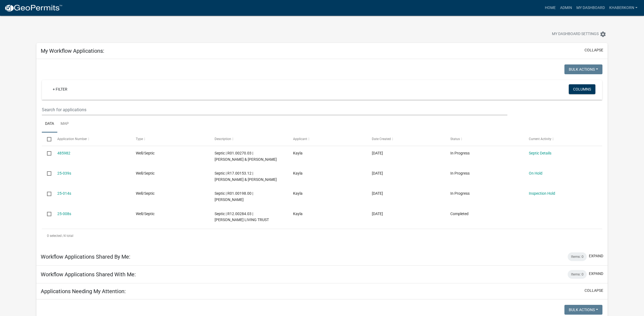 The width and height of the screenshot is (644, 316). I want to click on button: My Dashboard Settingssettings, so click(579, 34).